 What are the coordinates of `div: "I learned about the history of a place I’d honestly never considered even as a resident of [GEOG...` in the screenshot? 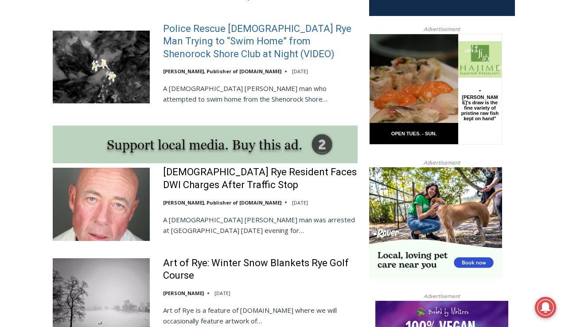 It's located at (321, 43).